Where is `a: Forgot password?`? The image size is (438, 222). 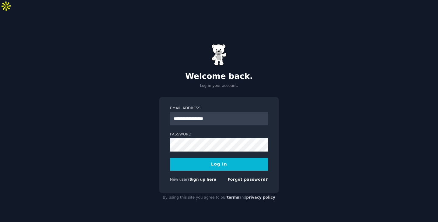
a: Forgot password? is located at coordinates (248, 180).